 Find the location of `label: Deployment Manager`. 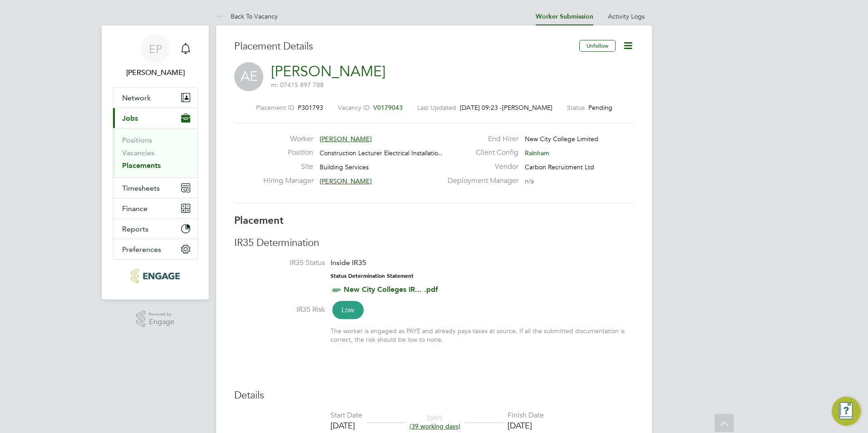

label: Deployment Manager is located at coordinates (480, 181).